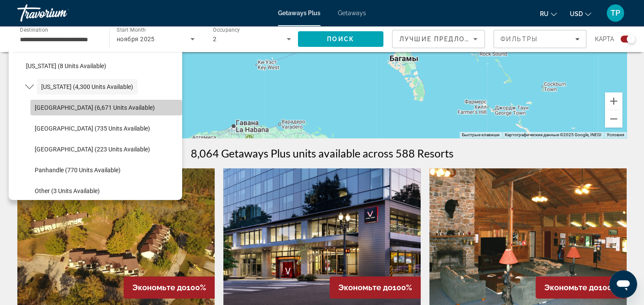 The width and height of the screenshot is (644, 305). What do you see at coordinates (96, 123) in the screenshot?
I see `div: Destination options` at bounding box center [96, 123].